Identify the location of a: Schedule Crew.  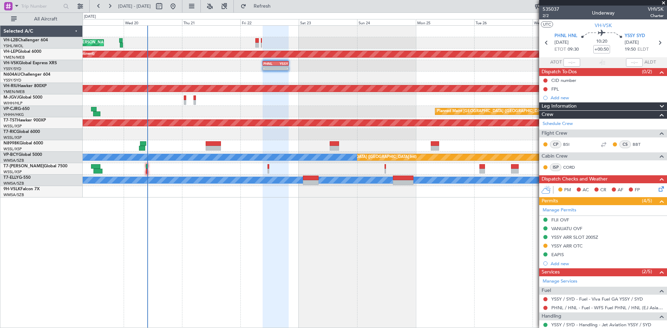
(558, 124).